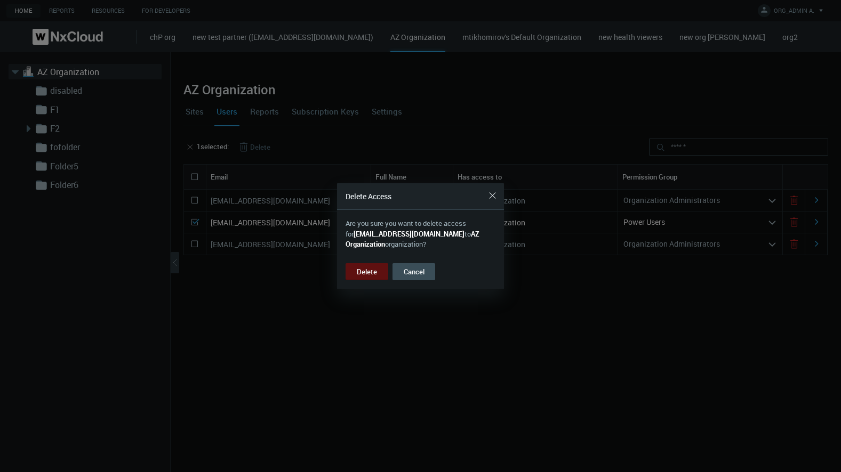  I want to click on p: Are you sure you want to delete access for to organization?, so click(420, 234).